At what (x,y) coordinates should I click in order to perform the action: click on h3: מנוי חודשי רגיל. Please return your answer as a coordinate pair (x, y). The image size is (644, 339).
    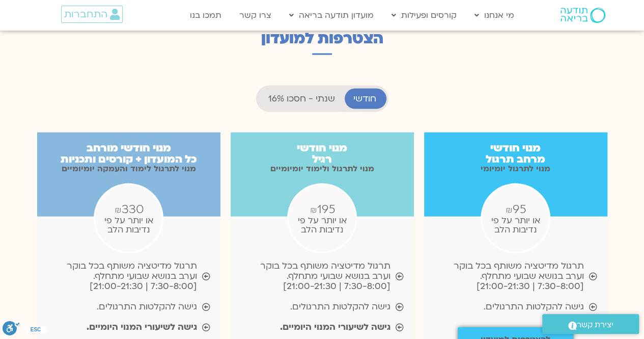
    Looking at the image, I should click on (322, 154).